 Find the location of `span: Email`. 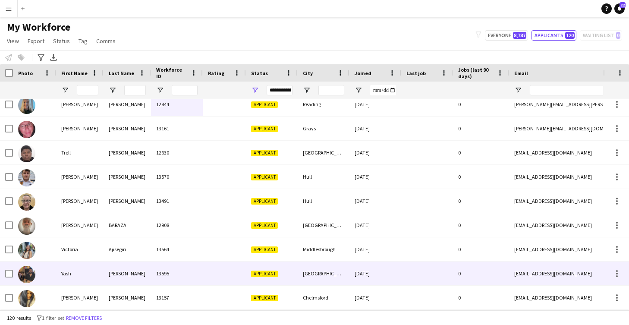

span: Email is located at coordinates (521, 73).